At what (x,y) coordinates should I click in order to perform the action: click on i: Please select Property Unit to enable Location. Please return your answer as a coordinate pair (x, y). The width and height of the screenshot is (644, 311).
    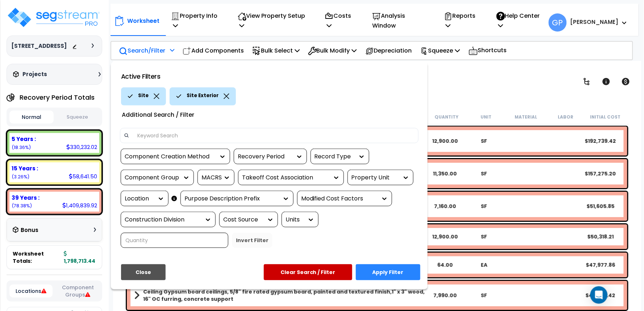
    Looking at the image, I should click on (174, 198).